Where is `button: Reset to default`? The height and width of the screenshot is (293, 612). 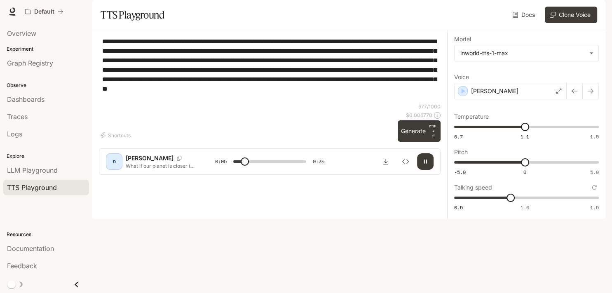 button: Reset to default is located at coordinates (595, 188).